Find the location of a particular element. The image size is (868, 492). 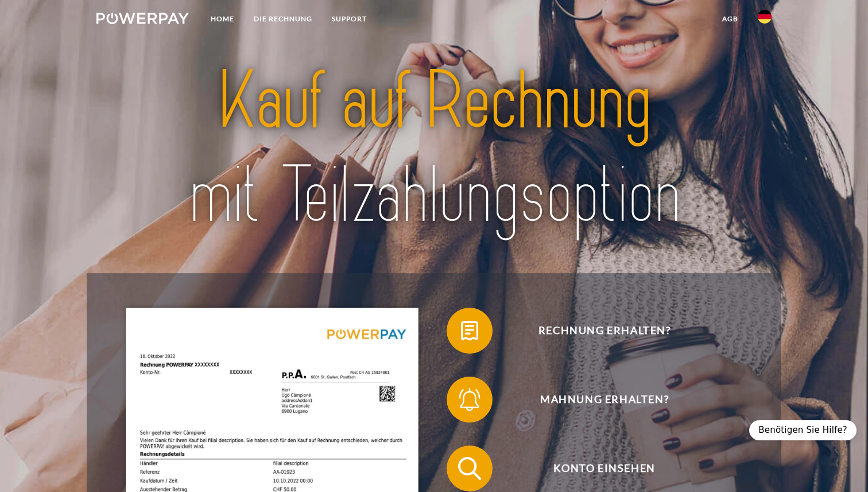

a: SUPPORT is located at coordinates (349, 19).